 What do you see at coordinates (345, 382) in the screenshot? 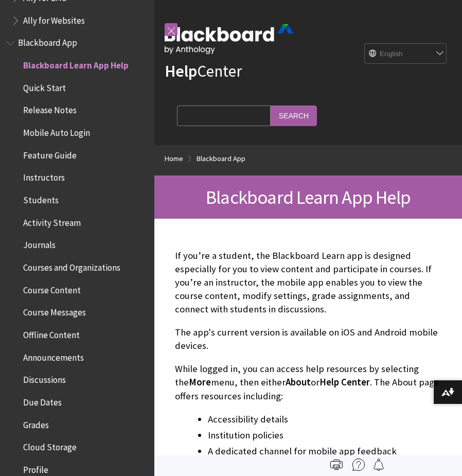
I see `span: Help Center` at bounding box center [345, 382].